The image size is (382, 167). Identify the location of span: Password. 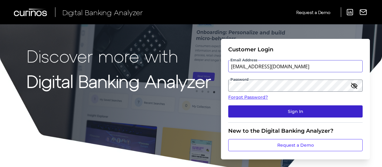
(240, 79).